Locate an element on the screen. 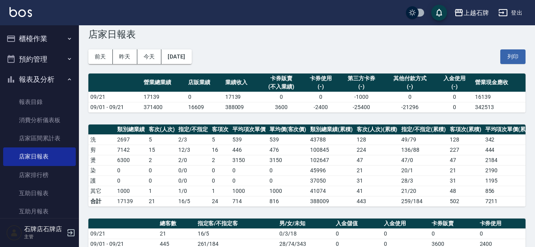 The image size is (535, 247). button: 報表及分析 is located at coordinates (39, 79).